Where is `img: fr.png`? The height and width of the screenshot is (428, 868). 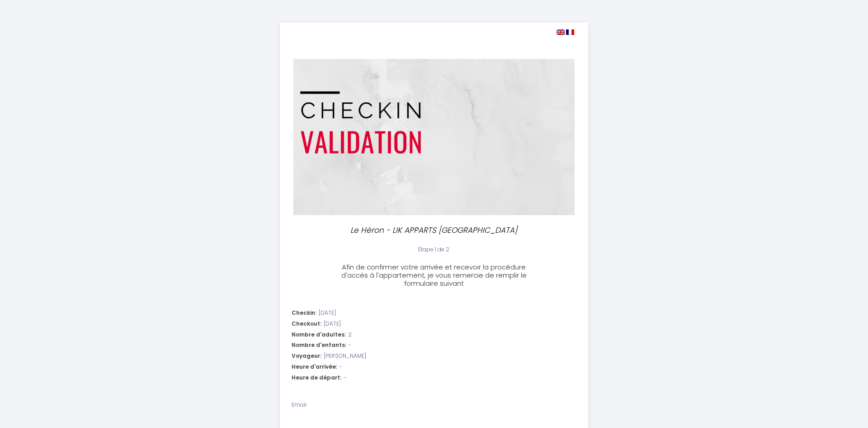
img: fr.png is located at coordinates (570, 32).